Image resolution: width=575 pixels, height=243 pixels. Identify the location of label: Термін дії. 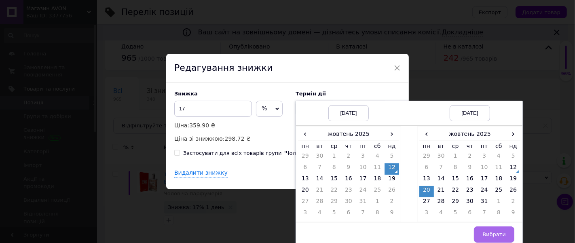
(348, 93).